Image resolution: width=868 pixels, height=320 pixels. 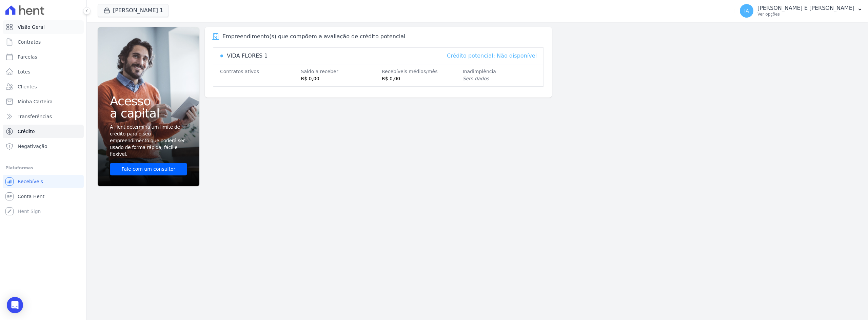 I want to click on div: VIDA FLORES 1, so click(x=248, y=56).